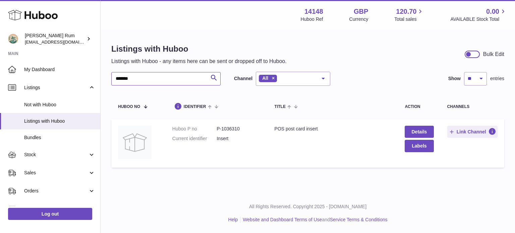  Describe the element at coordinates (199, 49) in the screenshot. I see `h1: Listings with Huboo` at that location.